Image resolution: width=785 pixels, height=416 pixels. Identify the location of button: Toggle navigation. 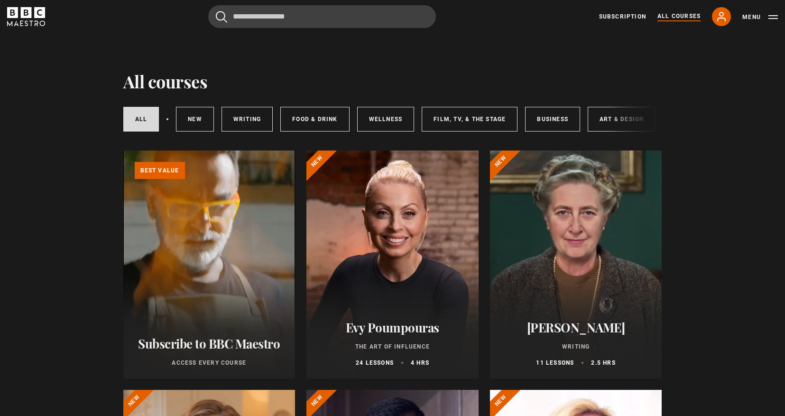
(760, 17).